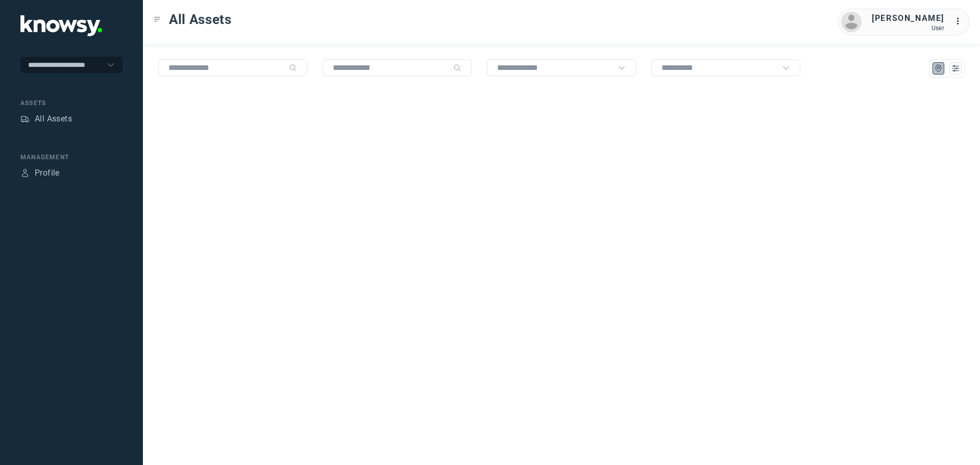 The width and height of the screenshot is (980, 465). What do you see at coordinates (851, 22) in the screenshot?
I see `img: avatar.png` at bounding box center [851, 22].